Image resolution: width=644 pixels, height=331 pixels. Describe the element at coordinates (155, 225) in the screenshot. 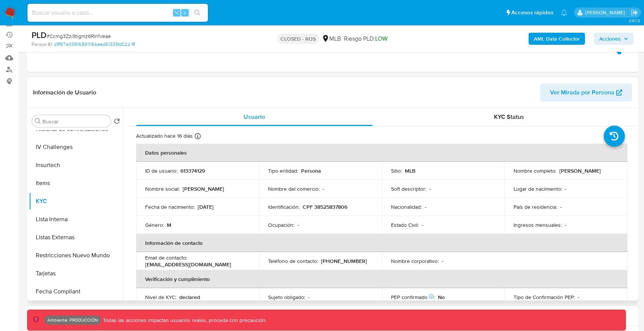

I see `p: Género :` at that location.